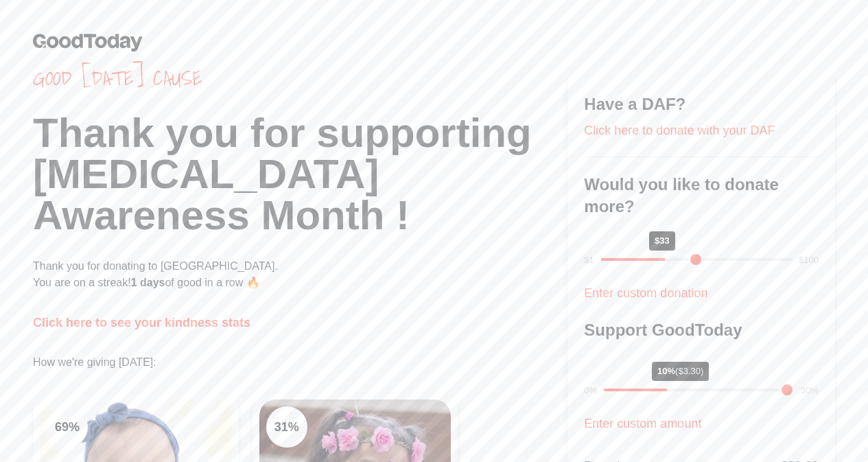 This screenshot has height=462, width=868. Describe the element at coordinates (67, 426) in the screenshot. I see `div: 69 %` at that location.